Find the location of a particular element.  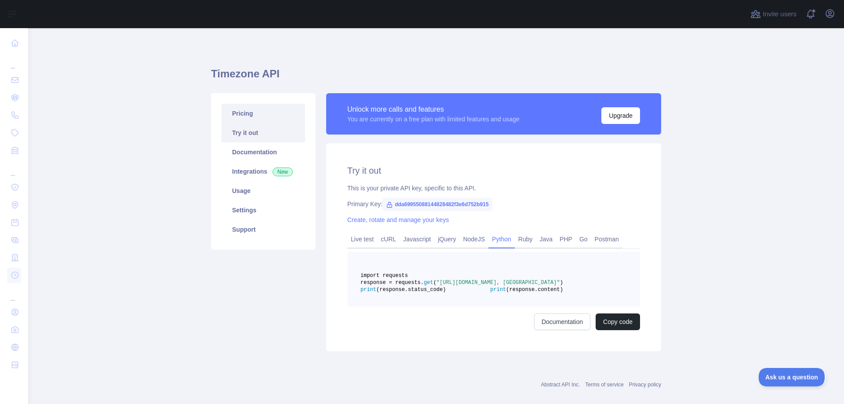

button: Copy code is located at coordinates (618, 322).